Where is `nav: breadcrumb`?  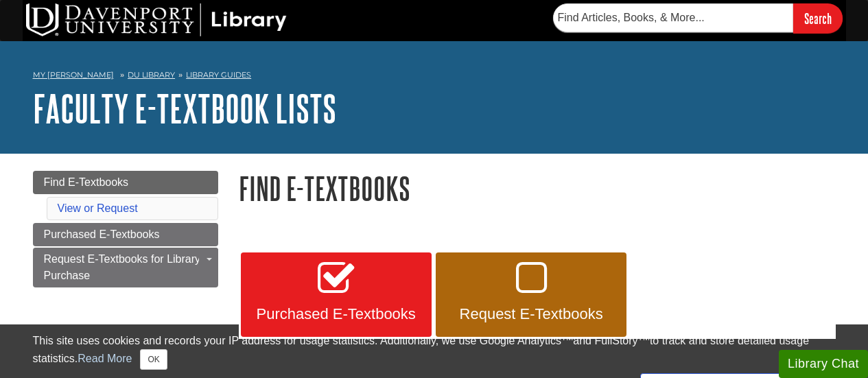 nav: breadcrumb is located at coordinates (434, 77).